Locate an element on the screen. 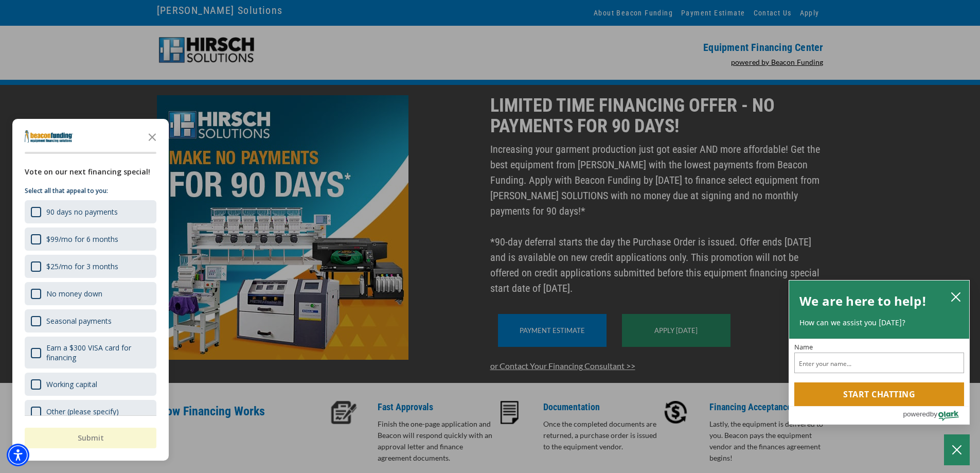 The height and width of the screenshot is (473, 980). input: Name is located at coordinates (879, 363).